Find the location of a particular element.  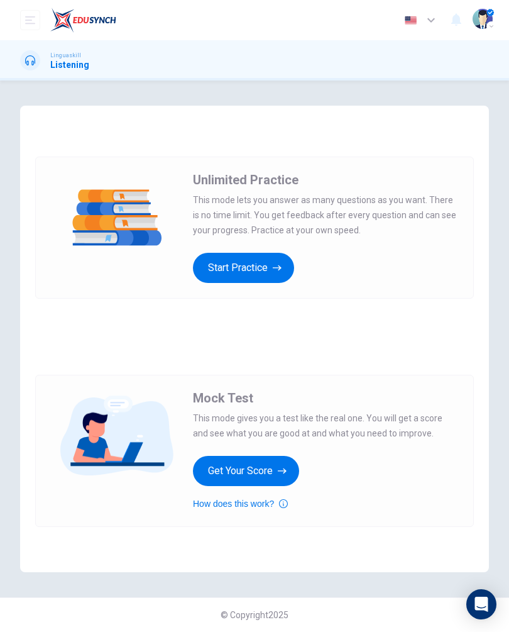

button: Profile picture is located at coordinates (483, 19).